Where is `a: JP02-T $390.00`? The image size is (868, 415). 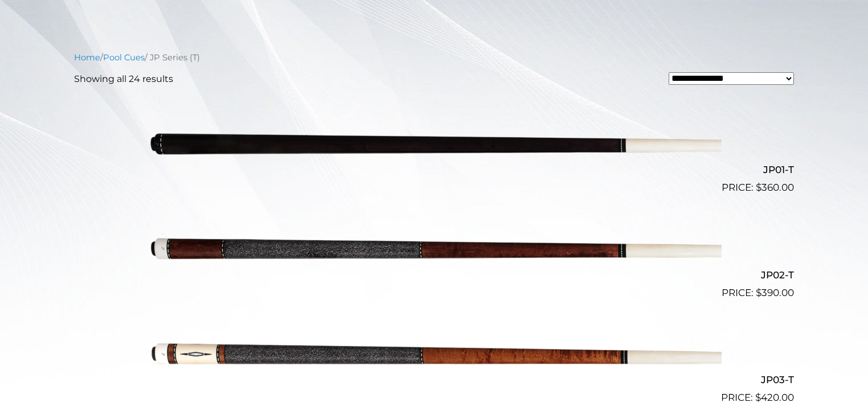 a: JP02-T $390.00 is located at coordinates (434, 250).